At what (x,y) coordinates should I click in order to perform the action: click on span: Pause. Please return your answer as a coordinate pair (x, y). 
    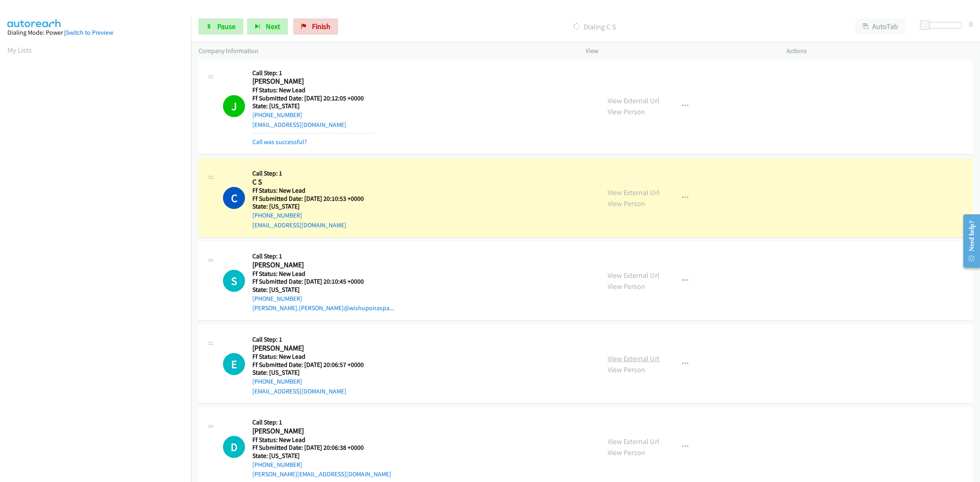
    Looking at the image, I should click on (226, 26).